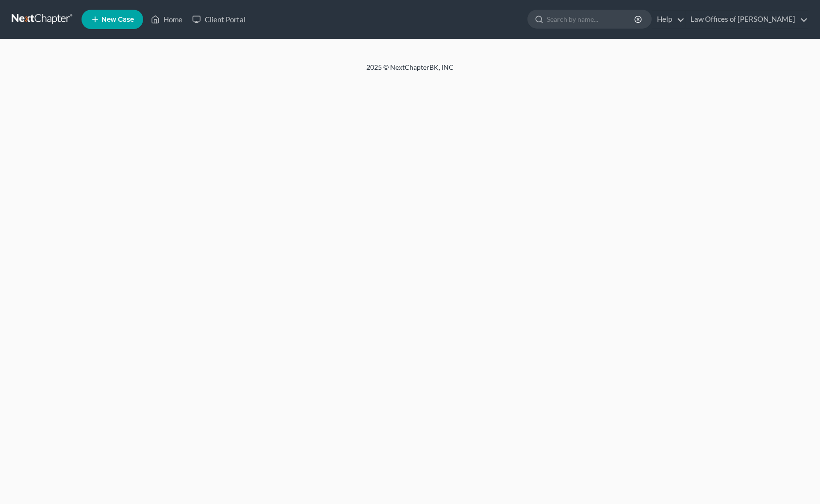 The width and height of the screenshot is (820, 504). I want to click on a: Home, so click(166, 19).